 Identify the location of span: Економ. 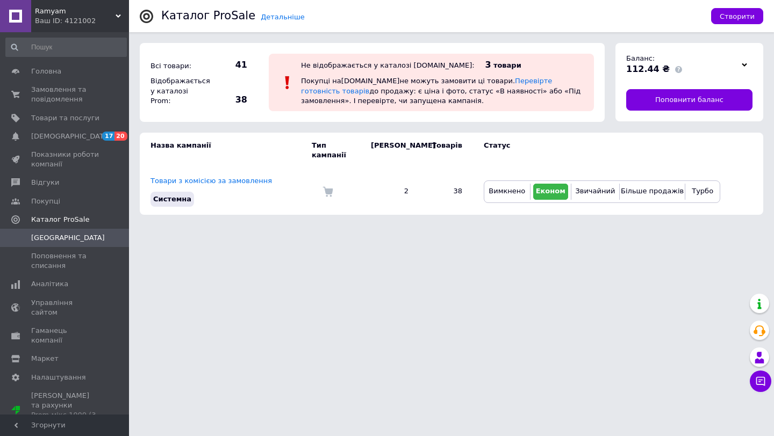
(550, 191).